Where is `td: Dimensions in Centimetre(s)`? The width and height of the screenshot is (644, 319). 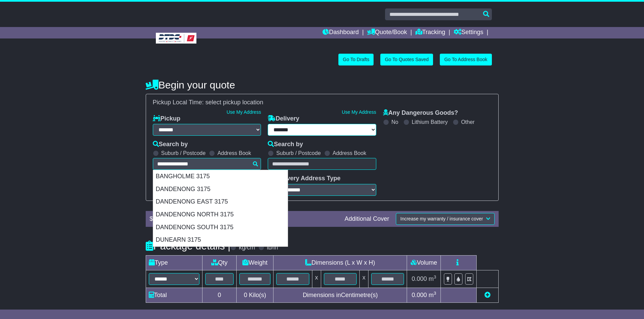
td: Dimensions in Centimetre(s) is located at coordinates (340, 295).